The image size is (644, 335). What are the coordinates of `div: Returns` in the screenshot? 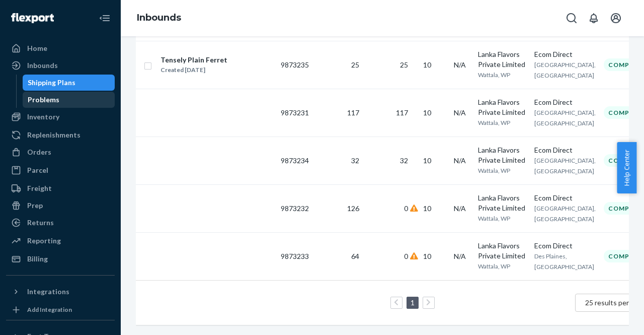 It's located at (40, 223).